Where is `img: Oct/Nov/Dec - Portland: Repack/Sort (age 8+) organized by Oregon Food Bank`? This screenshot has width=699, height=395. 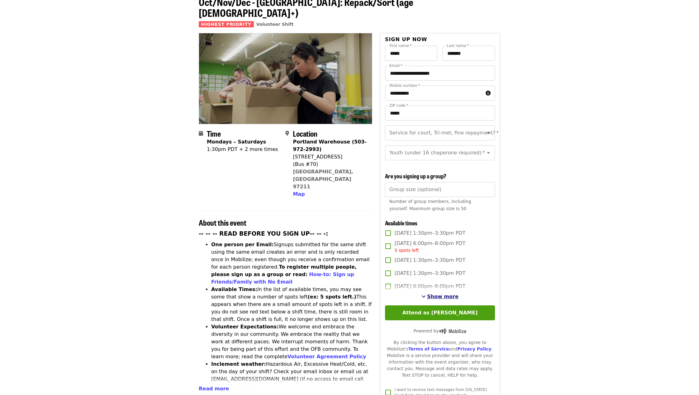
img: Oct/Nov/Dec - Portland: Repack/Sort (age 8+) organized by Oregon Food Bank is located at coordinates (285, 78).